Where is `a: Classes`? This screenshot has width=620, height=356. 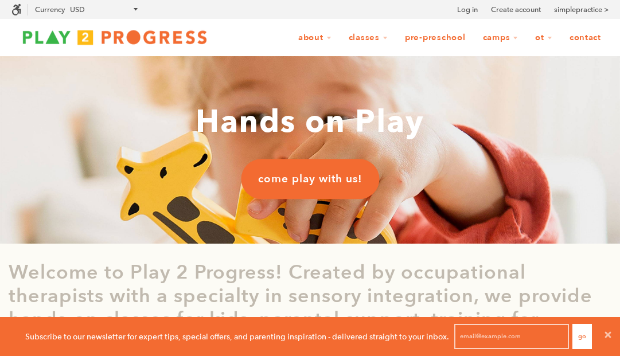 a: Classes is located at coordinates (368, 38).